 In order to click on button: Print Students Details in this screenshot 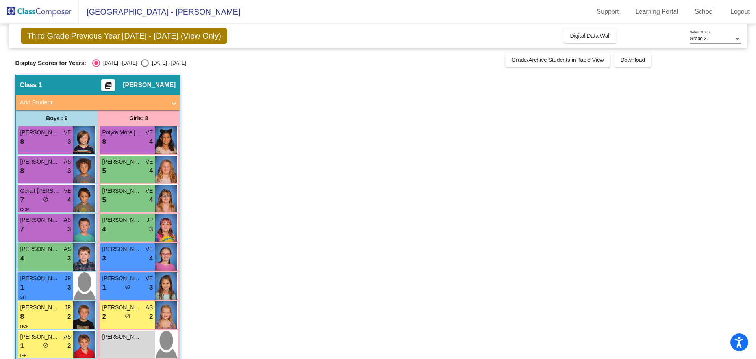, I will do `click(108, 85)`.